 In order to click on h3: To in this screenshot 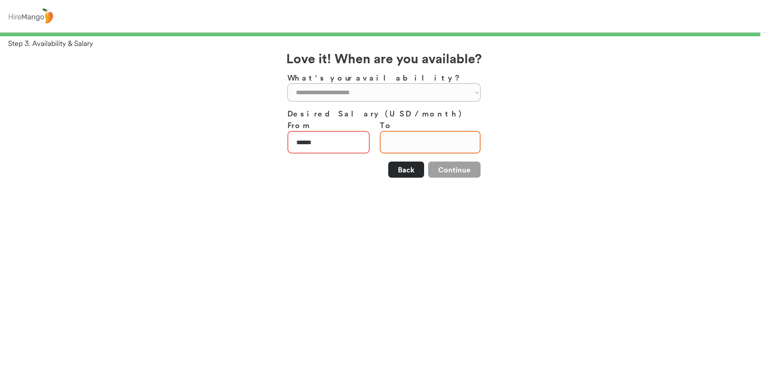, I will do `click(430, 125)`.